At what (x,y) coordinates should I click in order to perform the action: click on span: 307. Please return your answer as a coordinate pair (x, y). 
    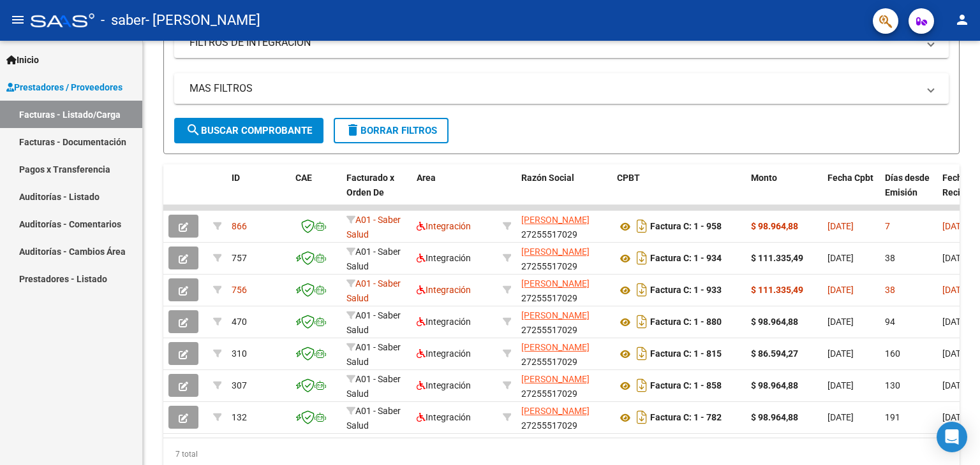
    Looking at the image, I should click on (240, 385).